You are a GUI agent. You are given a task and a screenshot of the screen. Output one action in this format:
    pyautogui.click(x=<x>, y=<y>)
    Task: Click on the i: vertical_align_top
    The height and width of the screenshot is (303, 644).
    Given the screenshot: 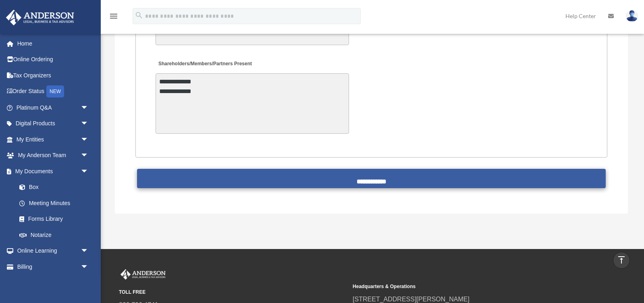 What is the action you would take?
    pyautogui.click(x=621, y=260)
    